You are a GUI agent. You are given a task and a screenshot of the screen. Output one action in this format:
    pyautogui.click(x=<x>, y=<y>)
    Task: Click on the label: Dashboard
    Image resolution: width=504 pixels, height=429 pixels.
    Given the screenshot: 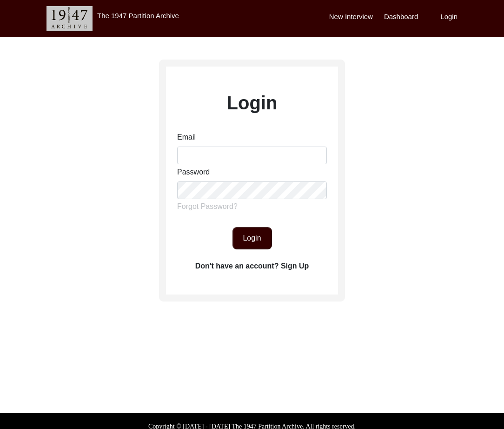 What is the action you would take?
    pyautogui.click(x=401, y=17)
    